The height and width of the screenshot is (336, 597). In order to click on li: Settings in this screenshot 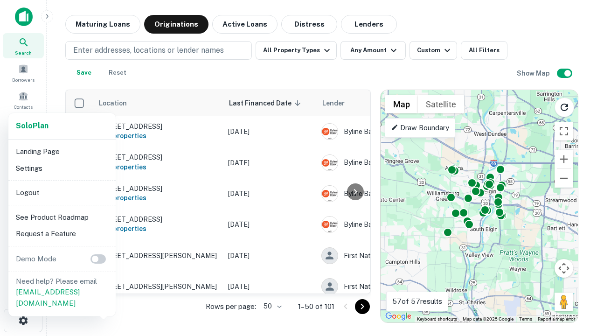, I will do `click(62, 168)`.